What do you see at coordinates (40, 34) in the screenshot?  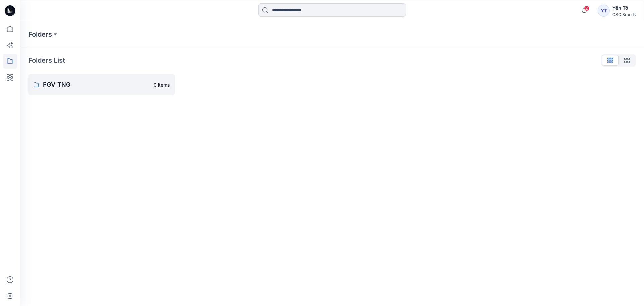 I see `a: Folders` at bounding box center [40, 34].